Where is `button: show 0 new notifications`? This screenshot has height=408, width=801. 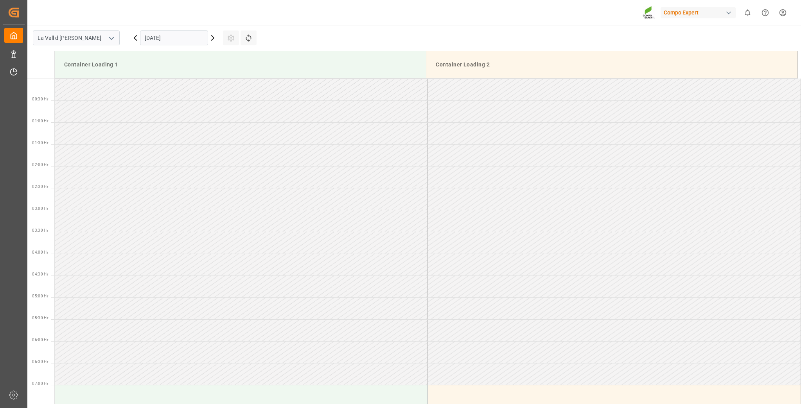
button: show 0 new notifications is located at coordinates (747, 13).